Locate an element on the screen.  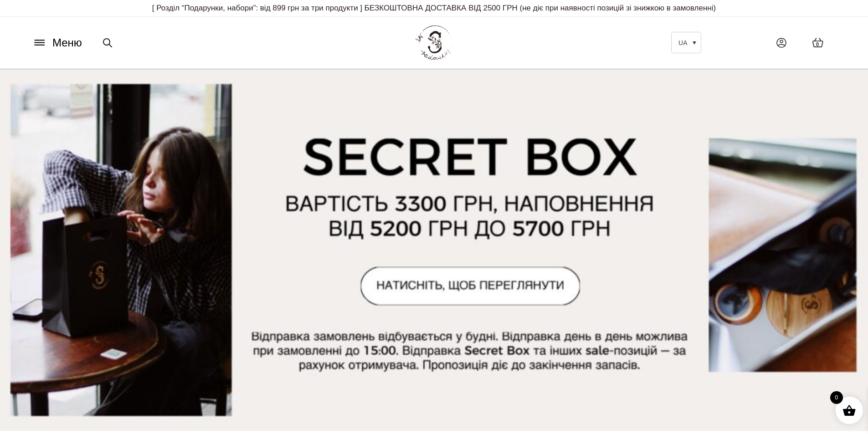
span: UA is located at coordinates (683, 43).